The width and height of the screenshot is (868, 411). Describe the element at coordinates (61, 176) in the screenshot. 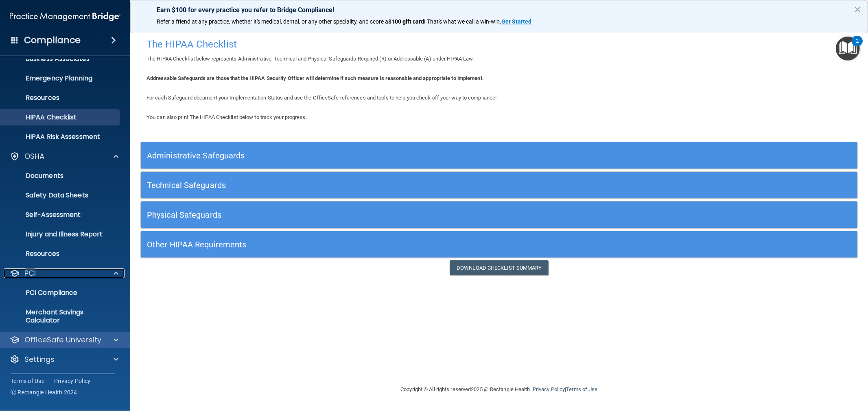

I see `p: Documents` at that location.